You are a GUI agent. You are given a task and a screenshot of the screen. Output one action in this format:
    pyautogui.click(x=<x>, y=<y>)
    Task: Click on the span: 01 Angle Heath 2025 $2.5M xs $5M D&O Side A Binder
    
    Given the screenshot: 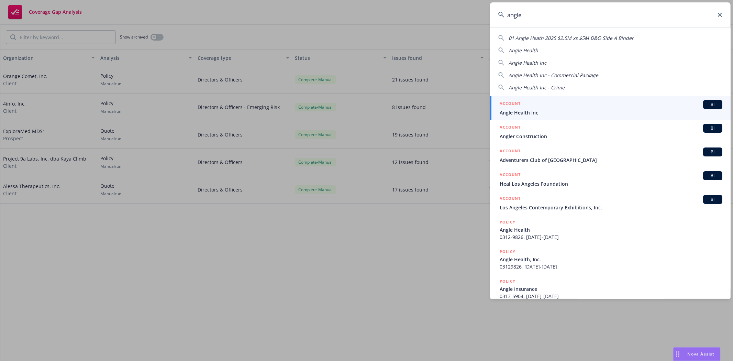 What is the action you would take?
    pyautogui.click(x=571, y=38)
    